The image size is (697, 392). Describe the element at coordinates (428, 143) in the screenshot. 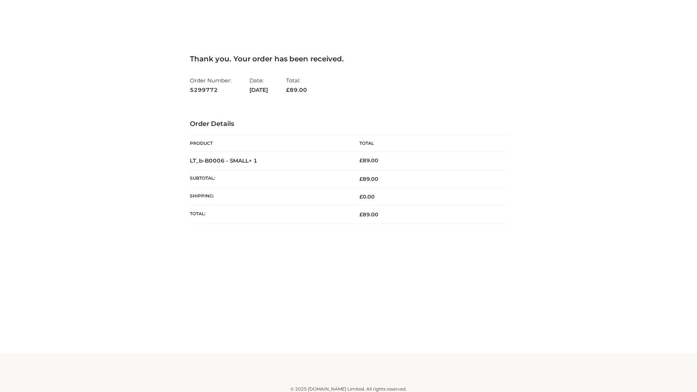

I see `th: Total` at that location.